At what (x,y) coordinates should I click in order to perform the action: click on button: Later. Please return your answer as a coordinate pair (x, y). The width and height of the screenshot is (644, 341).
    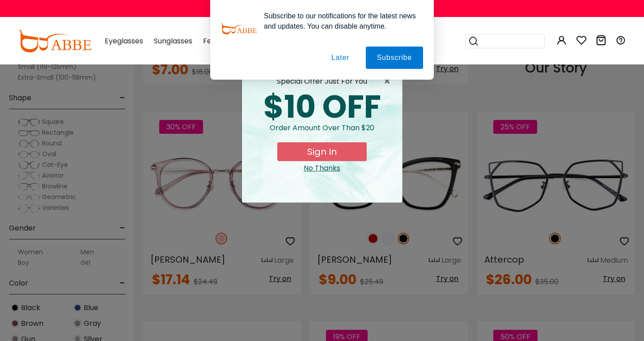
    Looking at the image, I should click on (340, 58).